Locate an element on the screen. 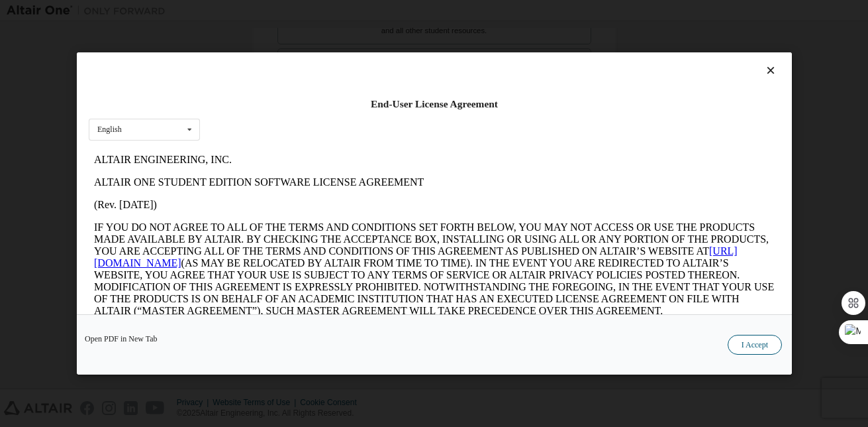 The width and height of the screenshot is (868, 427). p: IF YOU DO NOT AGREE TO ALL OF THE TERMS AND CONDITIONS SET FORTH BELOW, YOU MAY NOT ACCESS OR USE... is located at coordinates (346, 120).